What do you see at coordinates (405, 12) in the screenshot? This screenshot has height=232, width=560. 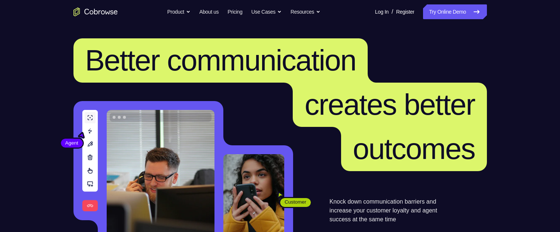 I see `a: Register` at bounding box center [405, 12].